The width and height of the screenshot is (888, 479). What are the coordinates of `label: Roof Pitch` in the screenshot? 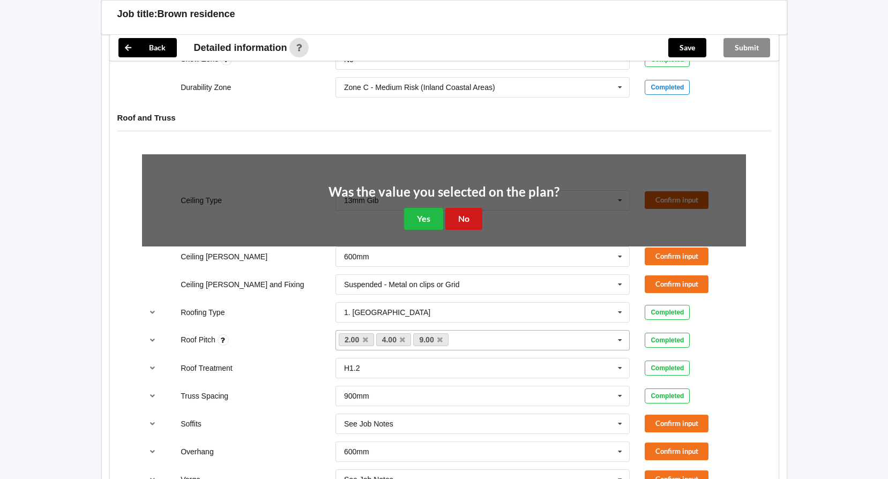 It's located at (199, 340).